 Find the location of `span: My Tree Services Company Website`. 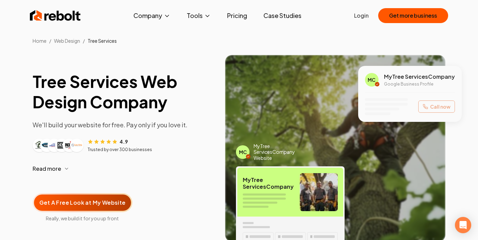

span: My Tree Services Company Website is located at coordinates (281, 152).